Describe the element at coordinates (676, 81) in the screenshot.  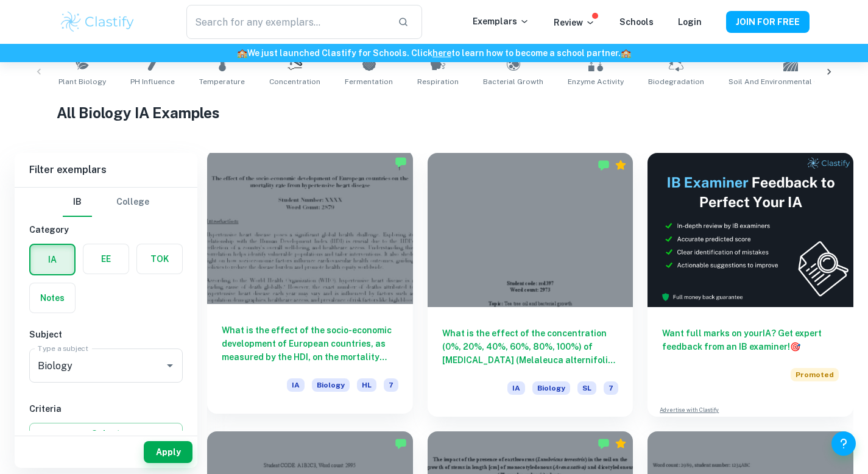
I see `span: Biodegradation` at that location.